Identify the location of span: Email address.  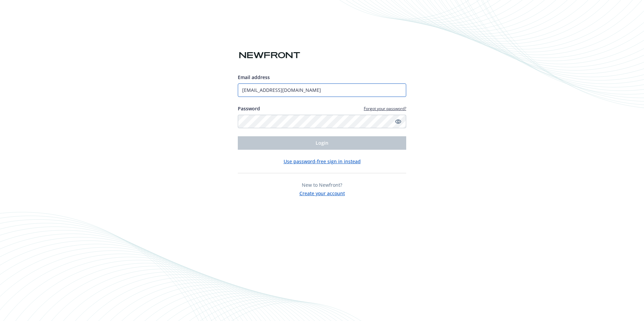
(254, 77).